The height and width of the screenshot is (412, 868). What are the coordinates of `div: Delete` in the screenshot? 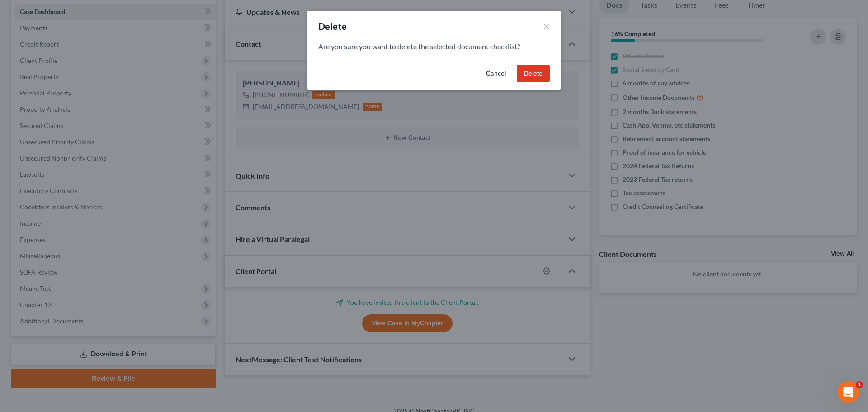 It's located at (332, 26).